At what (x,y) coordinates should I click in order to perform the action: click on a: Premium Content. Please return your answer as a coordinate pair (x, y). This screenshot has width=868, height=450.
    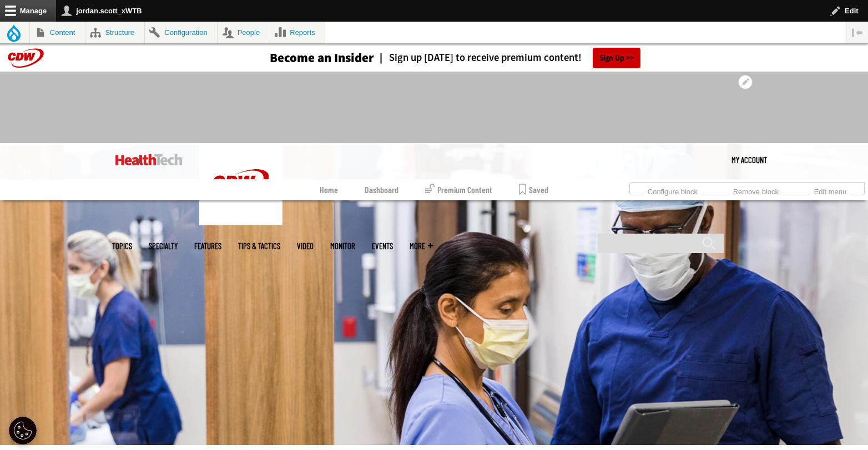
    Looking at the image, I should click on (459, 190).